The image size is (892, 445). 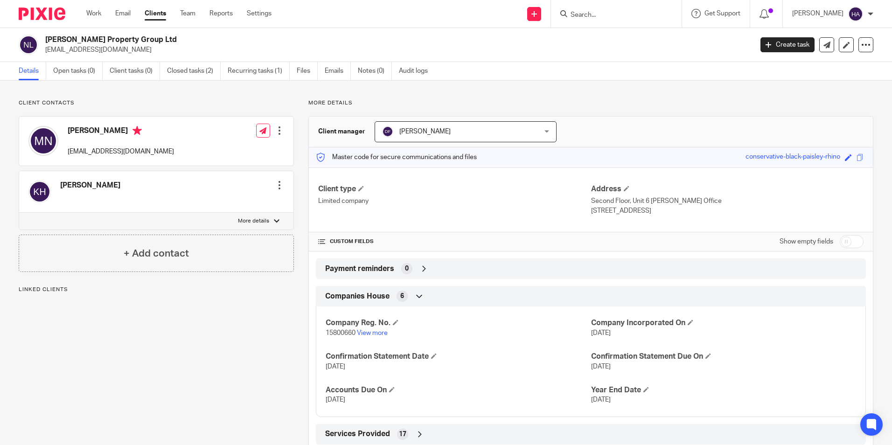 What do you see at coordinates (724, 390) in the screenshot?
I see `h4: Year End Date` at bounding box center [724, 390].